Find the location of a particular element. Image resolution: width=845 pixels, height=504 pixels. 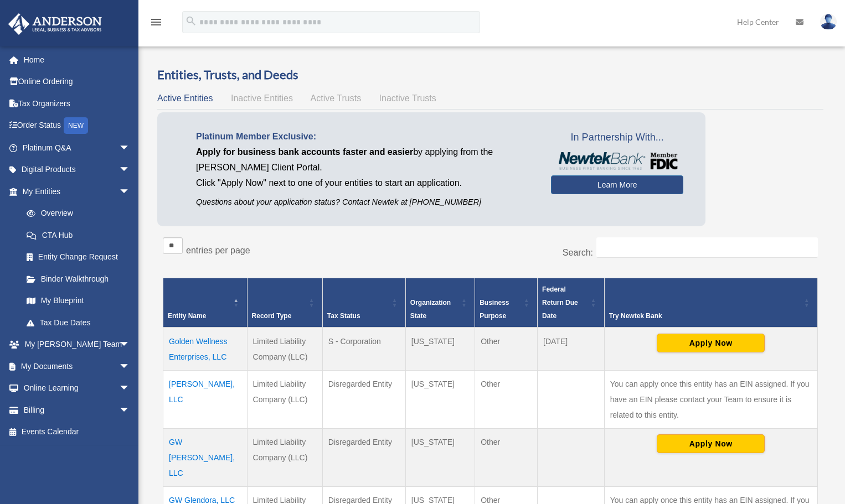

a: Tax Due Dates is located at coordinates (78, 323).